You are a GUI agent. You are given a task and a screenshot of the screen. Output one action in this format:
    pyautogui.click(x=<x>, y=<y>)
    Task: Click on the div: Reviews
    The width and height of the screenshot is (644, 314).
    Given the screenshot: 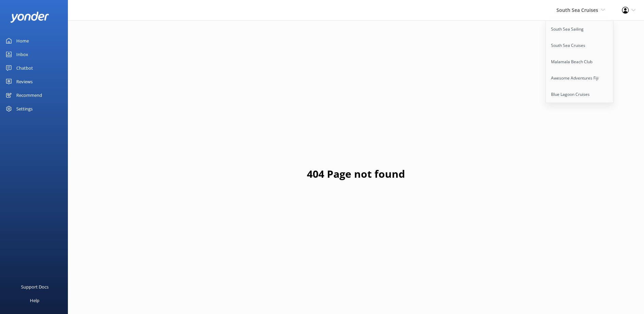 What is the action you would take?
    pyautogui.click(x=25, y=82)
    